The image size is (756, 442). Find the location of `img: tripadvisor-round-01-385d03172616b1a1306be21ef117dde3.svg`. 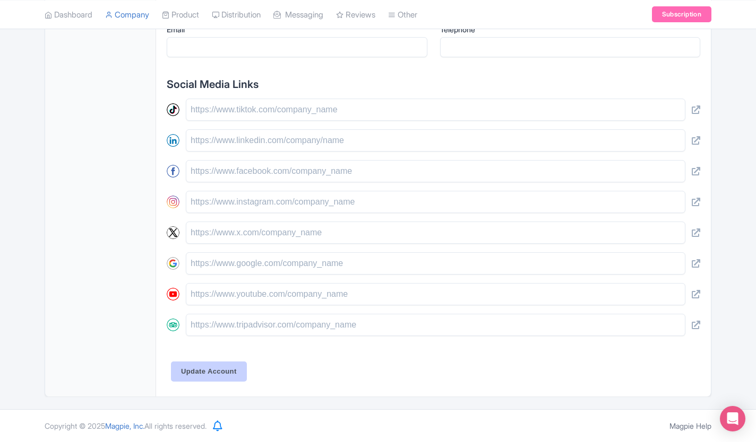

img: tripadvisor-round-01-385d03172616b1a1306be21ef117dde3.svg is located at coordinates (173, 325).